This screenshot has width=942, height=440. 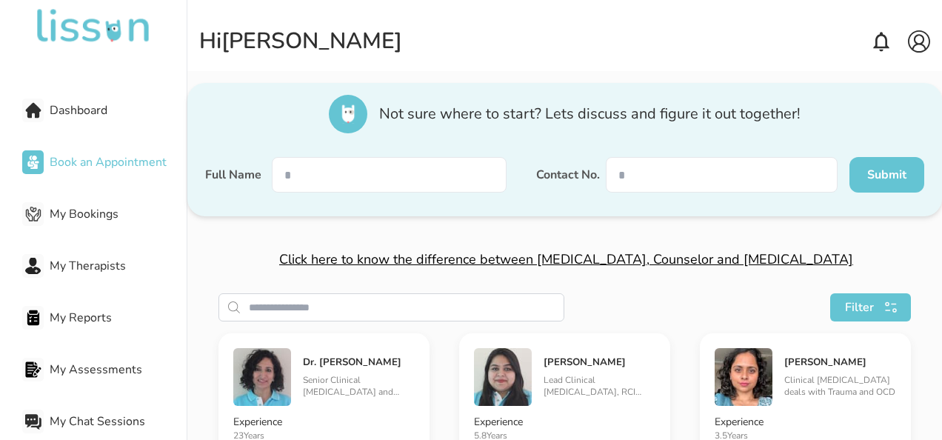 What do you see at coordinates (568, 175) in the screenshot?
I see `label: Contact No.` at bounding box center [568, 175].